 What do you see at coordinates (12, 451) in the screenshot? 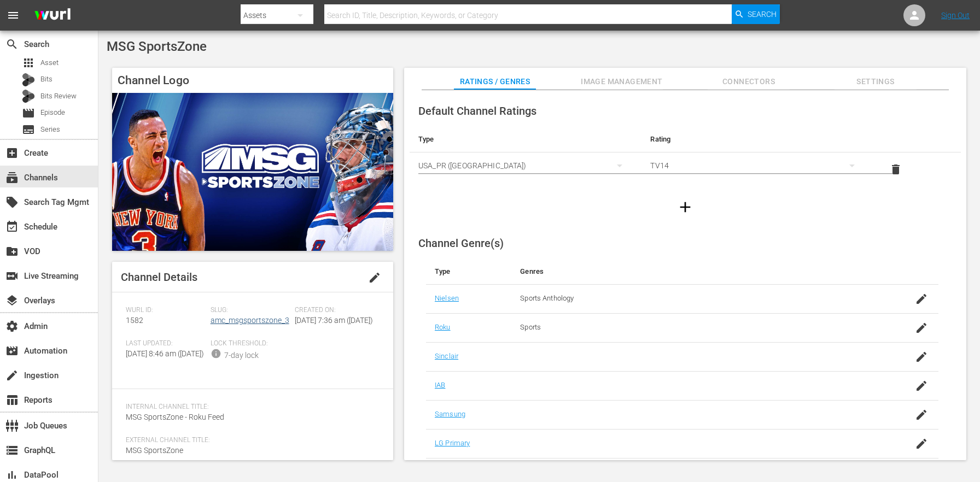
I see `span: GraphQL` at bounding box center [12, 451].